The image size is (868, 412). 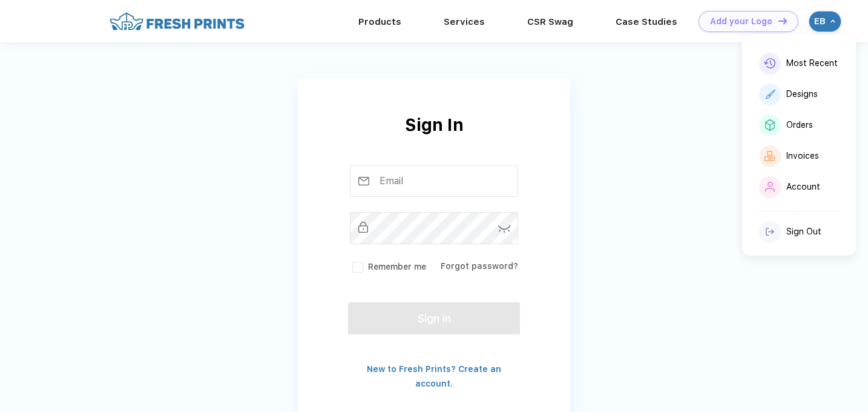 What do you see at coordinates (504, 229) in the screenshot?
I see `img: password-icon.svg` at bounding box center [504, 229].